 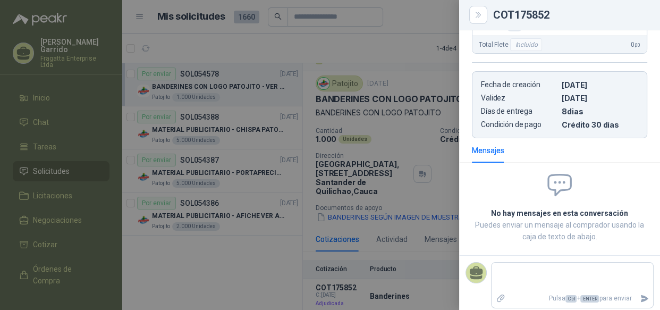 What do you see at coordinates (526, 45) in the screenshot?
I see `div: Incluido` at bounding box center [526, 45].